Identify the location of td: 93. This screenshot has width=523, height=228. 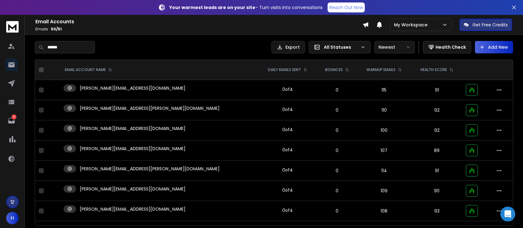
(437, 211).